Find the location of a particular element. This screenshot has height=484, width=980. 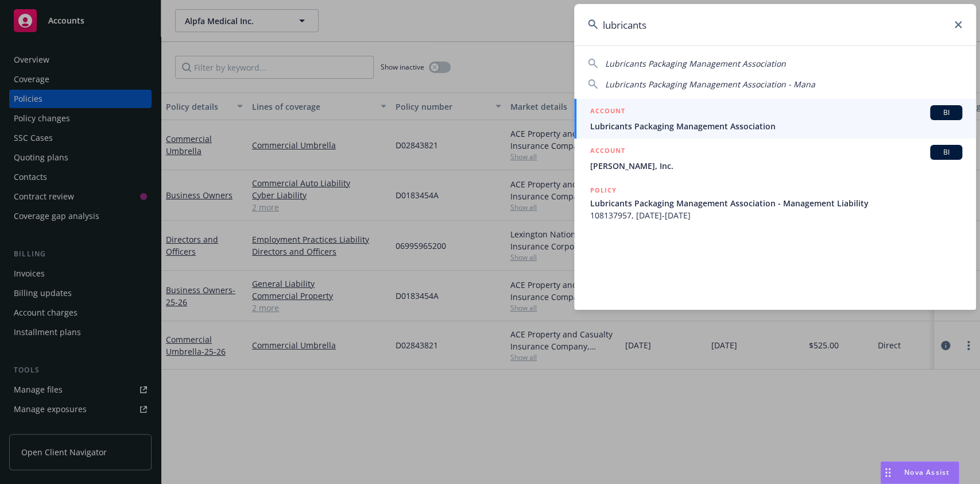

span: Nova Assist is located at coordinates (927, 472).